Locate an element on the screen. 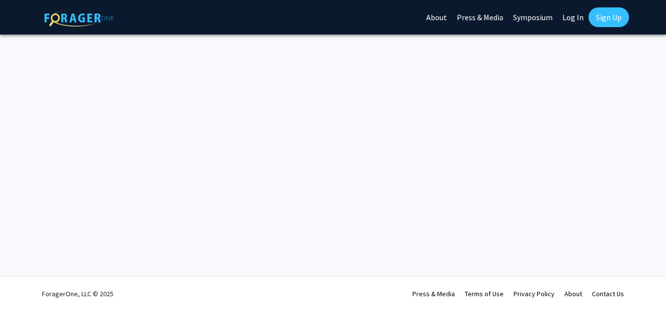  a: Contact Us is located at coordinates (608, 294).